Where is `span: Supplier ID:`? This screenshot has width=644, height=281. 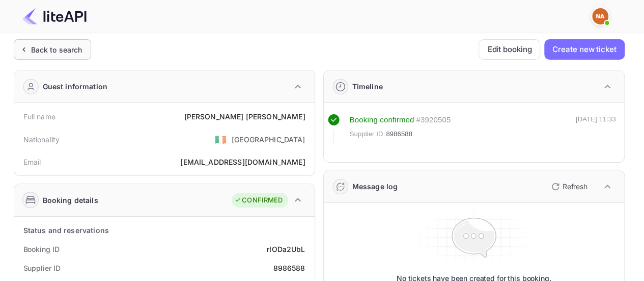
span: Supplier ID: is located at coordinates (368, 134).